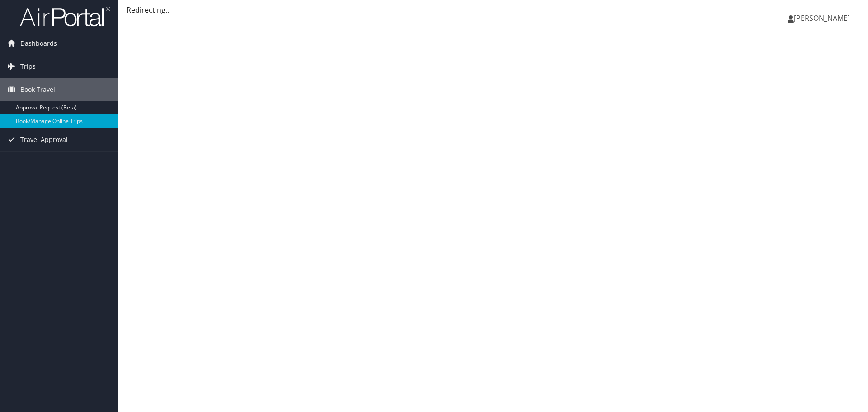 Image resolution: width=868 pixels, height=412 pixels. I want to click on span: Dashboards, so click(39, 43).